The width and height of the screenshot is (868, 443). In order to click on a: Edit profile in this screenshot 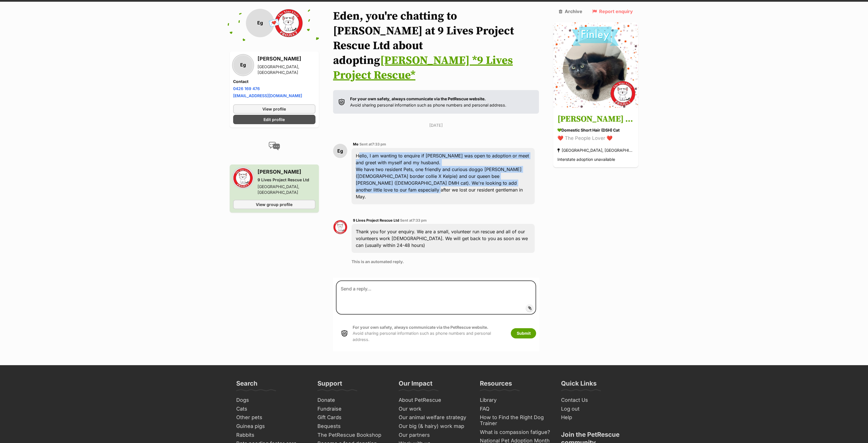, I will do `click(274, 120)`.